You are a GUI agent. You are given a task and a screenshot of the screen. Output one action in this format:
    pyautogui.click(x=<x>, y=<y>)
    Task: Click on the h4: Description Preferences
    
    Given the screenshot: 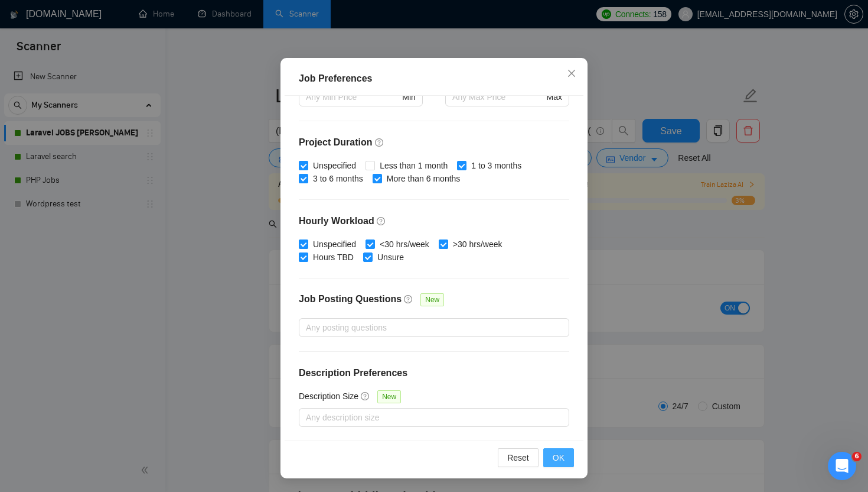 What is the action you would take?
    pyautogui.click(x=434, y=373)
    